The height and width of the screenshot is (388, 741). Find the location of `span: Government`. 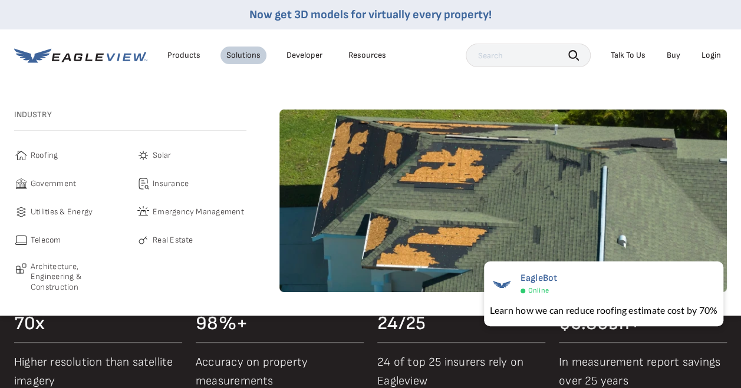

span: Government is located at coordinates (53, 184).